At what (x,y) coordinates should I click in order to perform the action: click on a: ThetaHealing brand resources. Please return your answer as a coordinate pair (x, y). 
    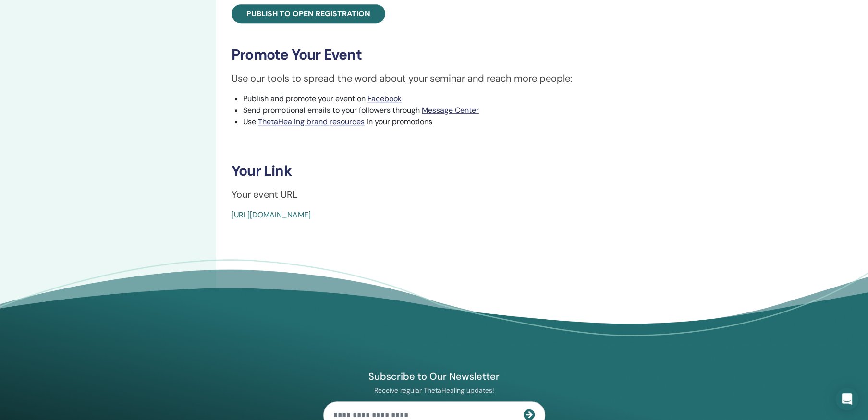
    Looking at the image, I should click on (311, 122).